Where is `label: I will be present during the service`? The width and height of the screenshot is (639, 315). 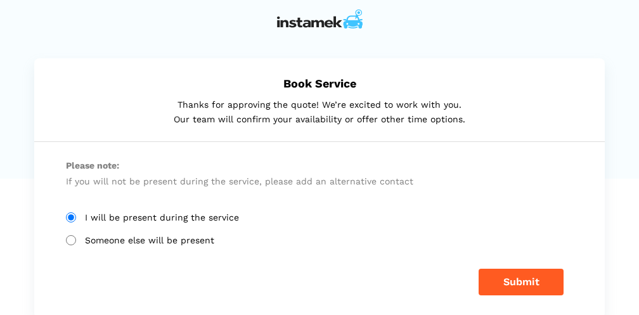 label: I will be present during the service is located at coordinates (319, 217).